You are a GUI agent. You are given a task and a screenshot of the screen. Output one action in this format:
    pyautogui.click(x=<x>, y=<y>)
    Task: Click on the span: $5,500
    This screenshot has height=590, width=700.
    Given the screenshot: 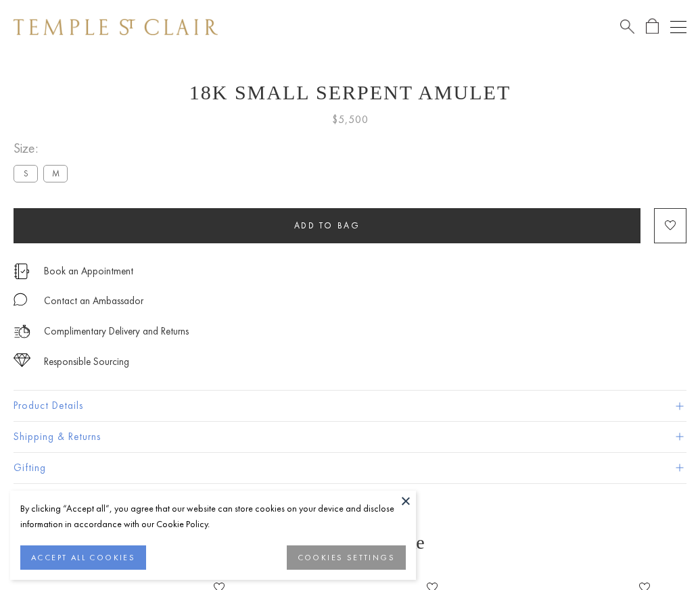 What is the action you would take?
    pyautogui.click(x=350, y=120)
    